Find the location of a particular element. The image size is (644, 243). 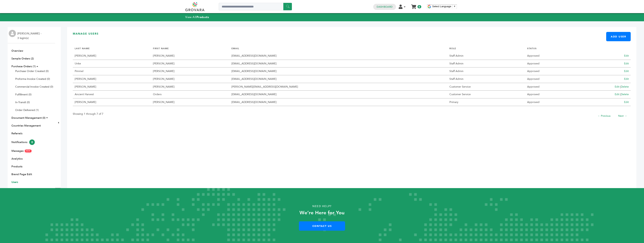

a: MessagesNEW is located at coordinates (22, 151).